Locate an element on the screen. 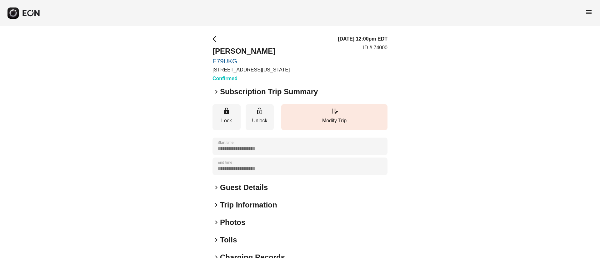 This screenshot has height=258, width=600. a: E79UKG is located at coordinates (251, 61).